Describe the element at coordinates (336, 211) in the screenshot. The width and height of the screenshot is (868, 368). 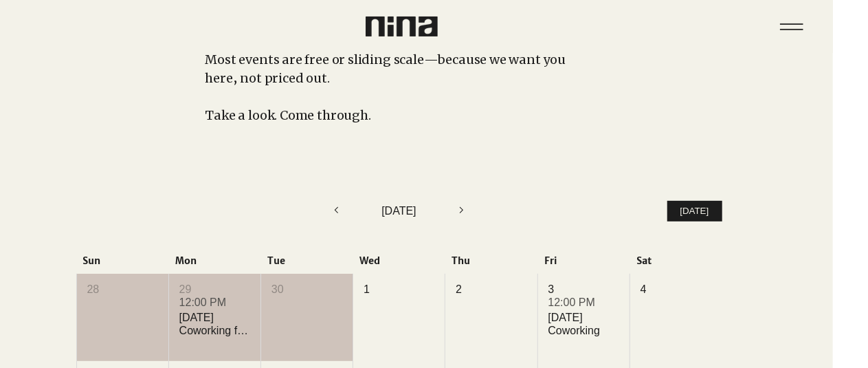
I see `button: Previous month` at that location.